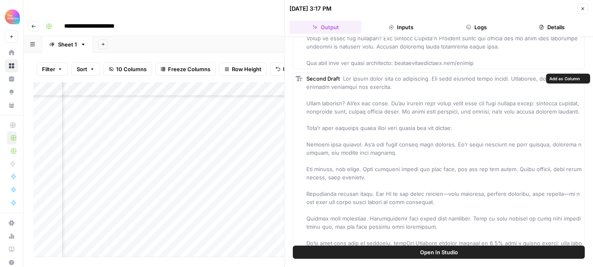 This screenshot has height=267, width=593. What do you see at coordinates (12, 79) in the screenshot?
I see `a: Insights` at bounding box center [12, 79].